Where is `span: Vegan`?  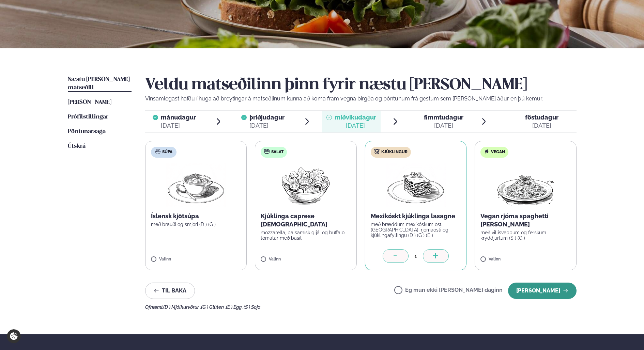 span: Vegan is located at coordinates (498, 152).